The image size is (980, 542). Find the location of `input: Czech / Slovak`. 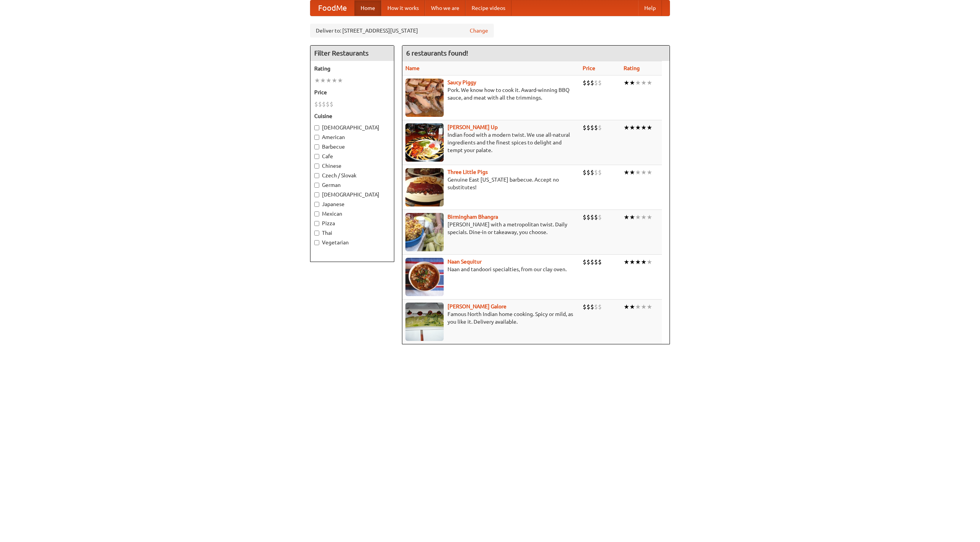

input: Czech / Slovak is located at coordinates (317, 175).